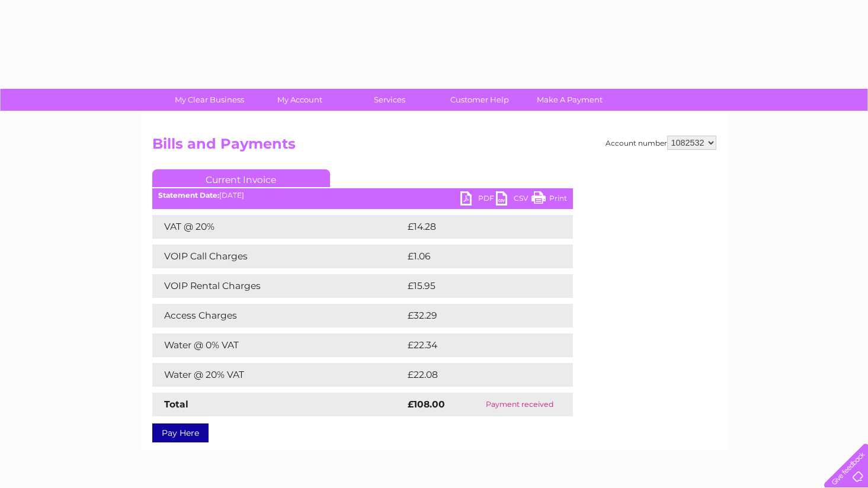 The image size is (868, 488). Describe the element at coordinates (477, 375) in the screenshot. I see `td: £22.08` at that location.